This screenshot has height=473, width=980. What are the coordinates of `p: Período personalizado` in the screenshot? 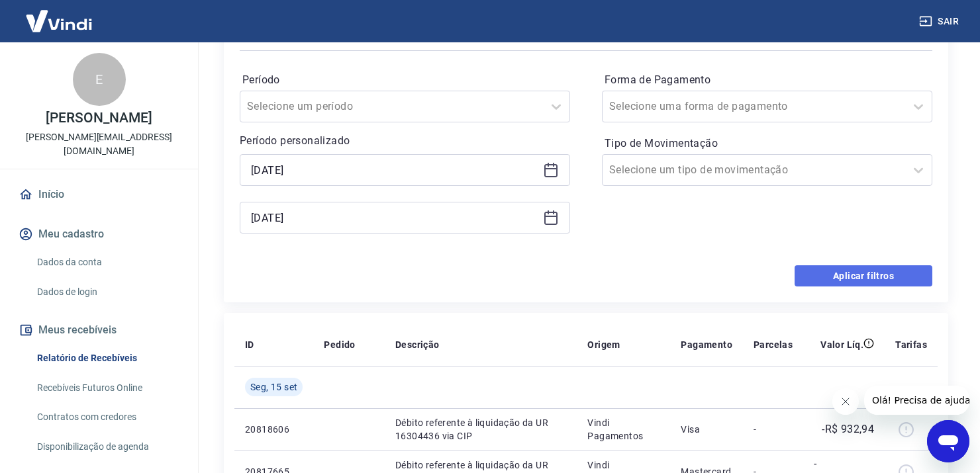 It's located at (405, 141).